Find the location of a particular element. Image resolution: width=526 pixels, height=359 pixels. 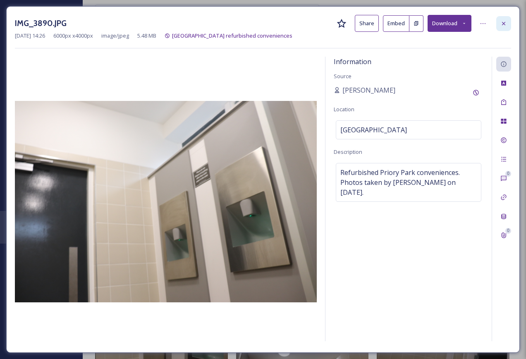

button: Embed is located at coordinates (396, 24).